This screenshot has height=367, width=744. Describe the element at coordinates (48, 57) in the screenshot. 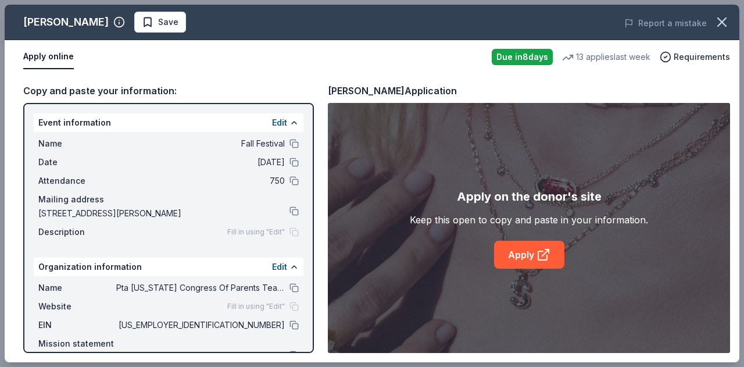

I see `button: Apply online` at that location.